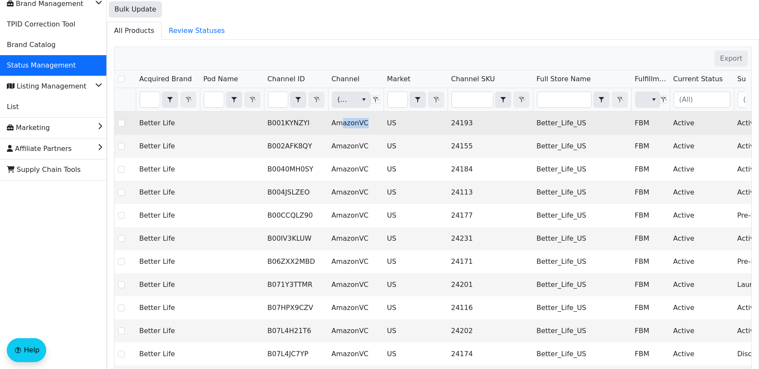 Image resolution: width=759 pixels, height=369 pixels. I want to click on span: Review Statuses, so click(197, 31).